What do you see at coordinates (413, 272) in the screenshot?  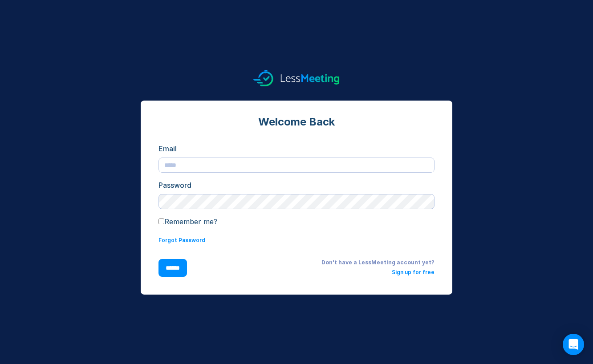 I see `a: Sign up for free` at bounding box center [413, 272].